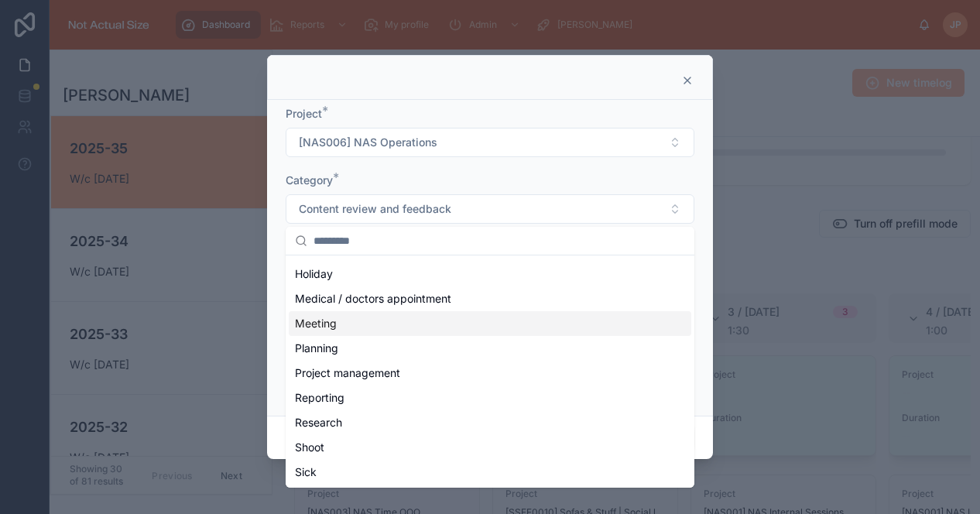 This screenshot has height=514, width=980. What do you see at coordinates (347, 373) in the screenshot?
I see `span: Project management` at bounding box center [347, 373].